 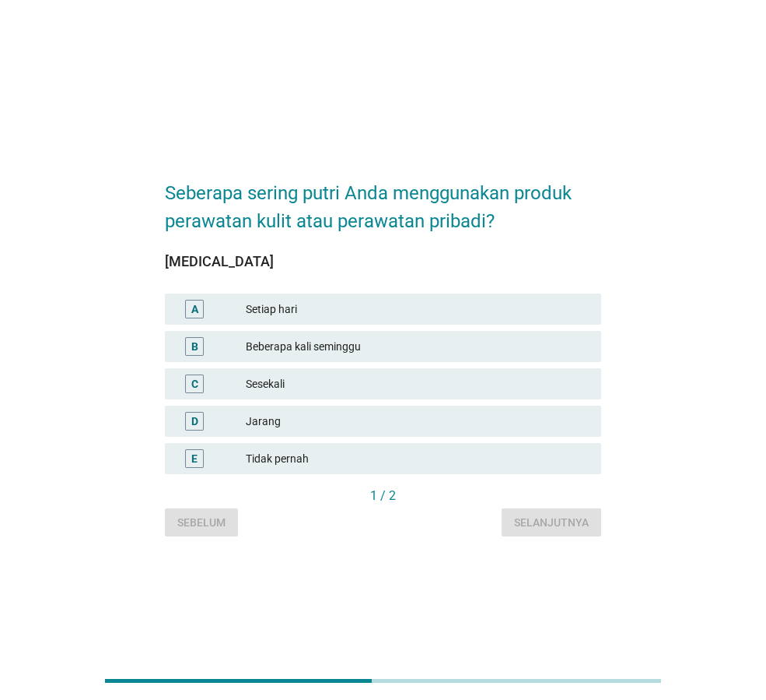 I want to click on div: Setiap hari, so click(x=417, y=309).